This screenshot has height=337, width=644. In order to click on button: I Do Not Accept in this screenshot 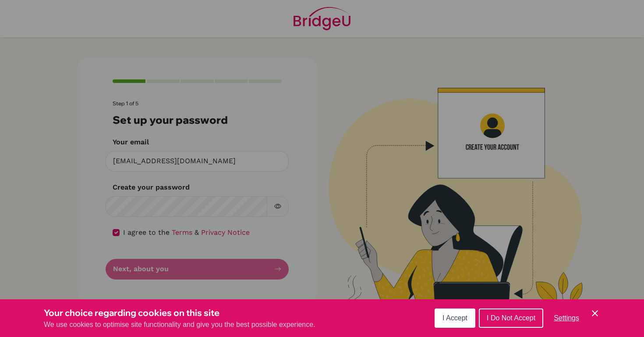, I will do `click(511, 318)`.